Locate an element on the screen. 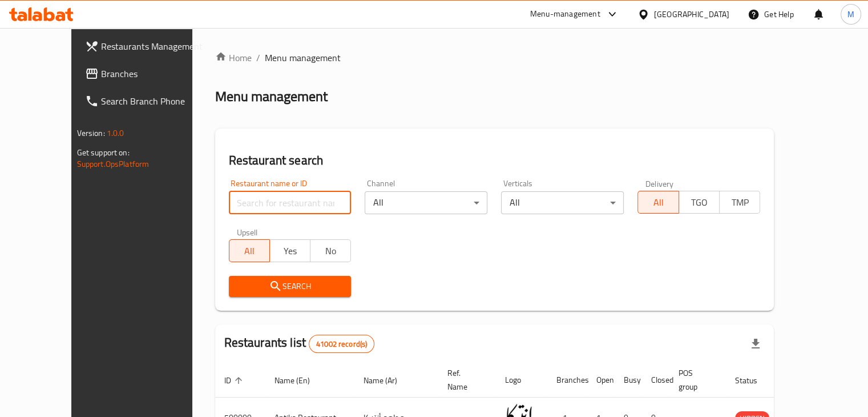 The image size is (868, 417). button: Search is located at coordinates (290, 286).